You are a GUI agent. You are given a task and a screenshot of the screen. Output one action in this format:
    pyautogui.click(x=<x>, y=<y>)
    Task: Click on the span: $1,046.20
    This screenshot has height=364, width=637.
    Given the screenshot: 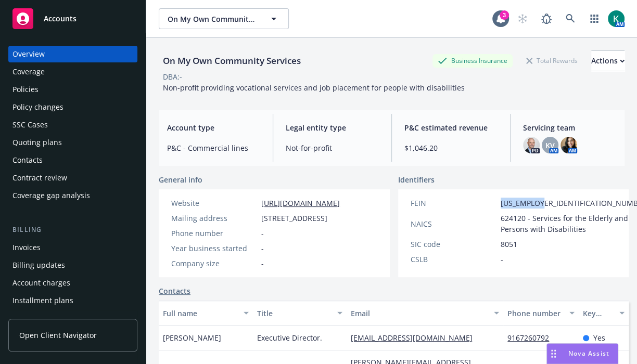 What is the action you would take?
    pyautogui.click(x=451, y=148)
    